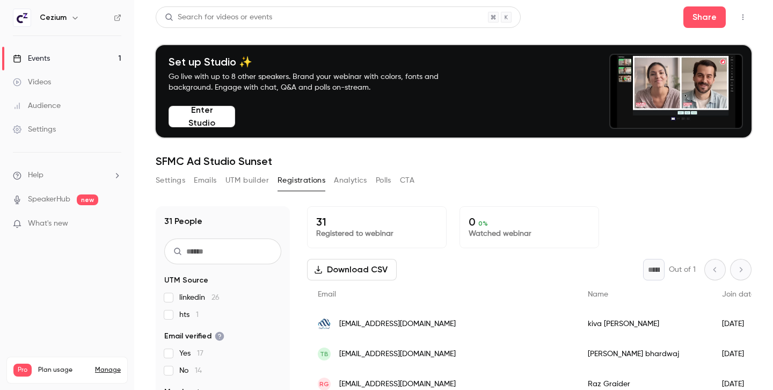 The height and width of the screenshot is (390, 773). Describe the element at coordinates (63, 370) in the screenshot. I see `span: Plan usage` at that location.